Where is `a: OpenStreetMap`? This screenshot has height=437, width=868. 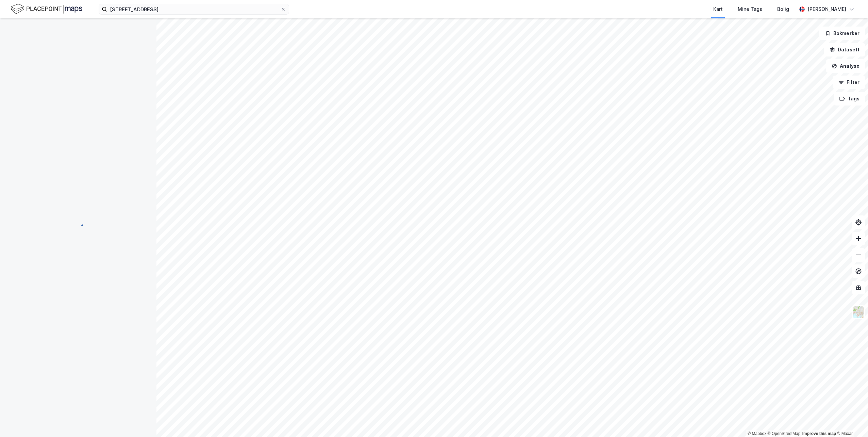
a: OpenStreetMap is located at coordinates (784, 434).